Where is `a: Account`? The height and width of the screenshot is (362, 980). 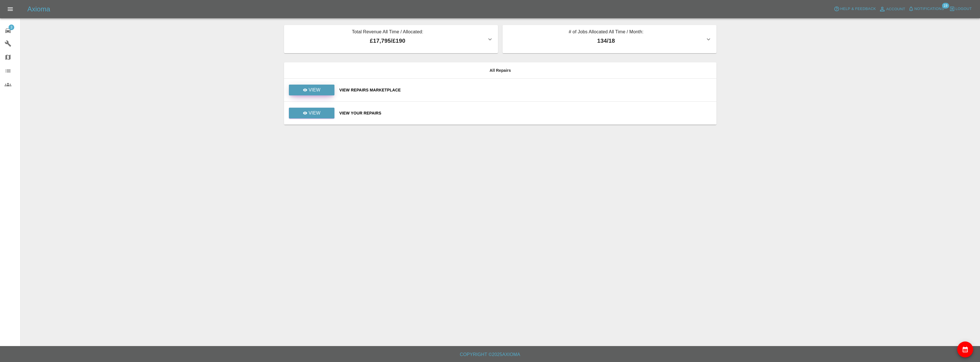
a: Account is located at coordinates (892, 9).